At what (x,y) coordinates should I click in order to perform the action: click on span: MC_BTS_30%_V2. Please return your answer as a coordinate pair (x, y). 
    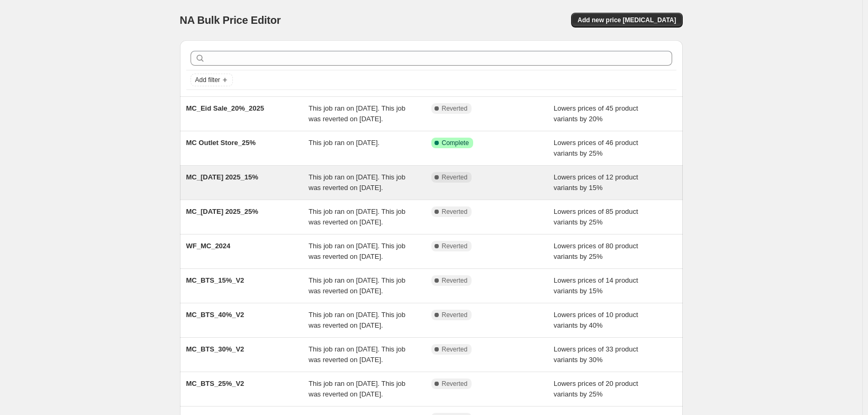
    Looking at the image, I should click on (216, 349).